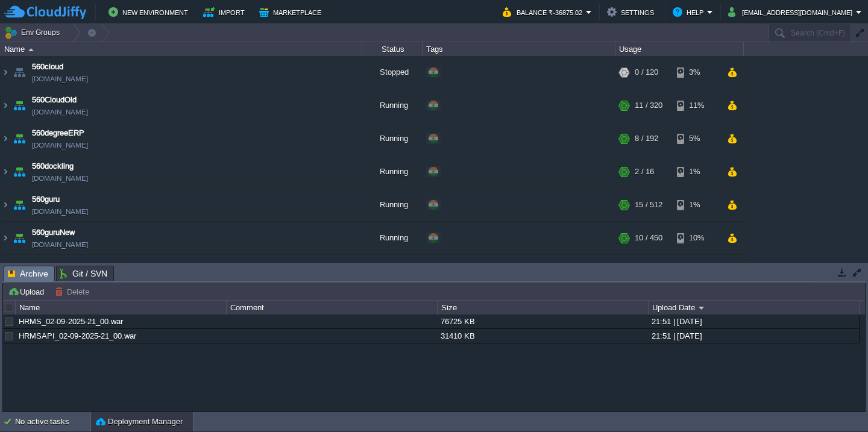  Describe the element at coordinates (84, 273) in the screenshot. I see `span: Git / SVN` at that location.